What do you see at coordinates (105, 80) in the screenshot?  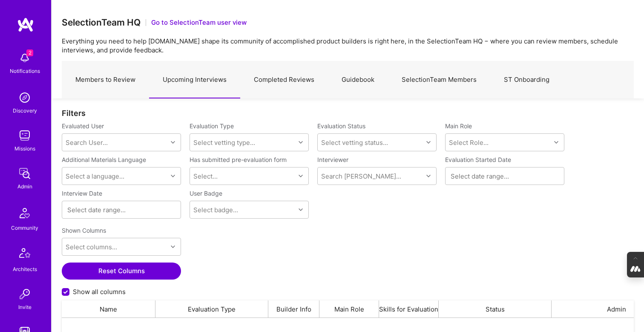 I see `a: Members to Review` at bounding box center [105, 80].